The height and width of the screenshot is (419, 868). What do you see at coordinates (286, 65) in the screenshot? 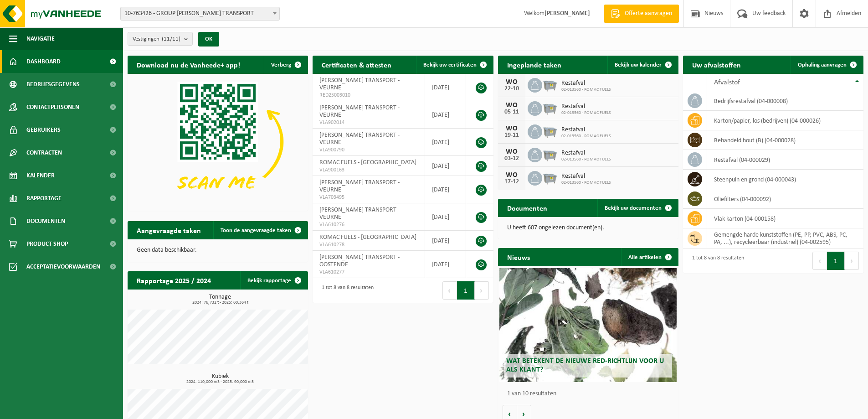
I see `button: Verberg` at bounding box center [286, 65].